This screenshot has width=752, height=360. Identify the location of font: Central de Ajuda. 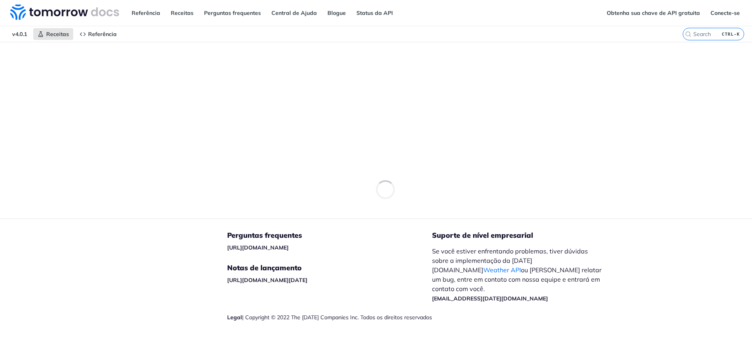
(294, 13).